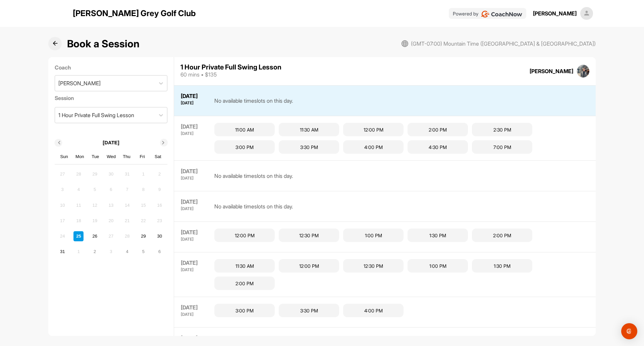  Describe the element at coordinates (111, 98) in the screenshot. I see `label: Session` at that location.